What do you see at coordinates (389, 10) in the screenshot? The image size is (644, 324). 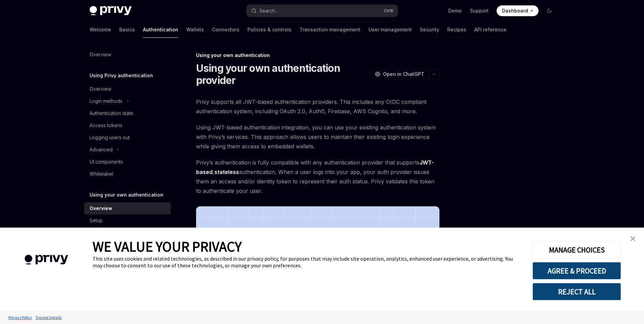 I see `span: Ctrl K` at bounding box center [389, 10].